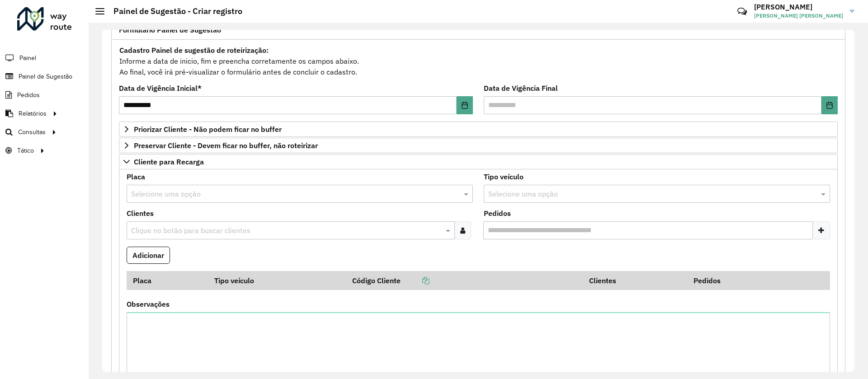  Describe the element at coordinates (739, 281) in the screenshot. I see `th: Pedidos` at that location.